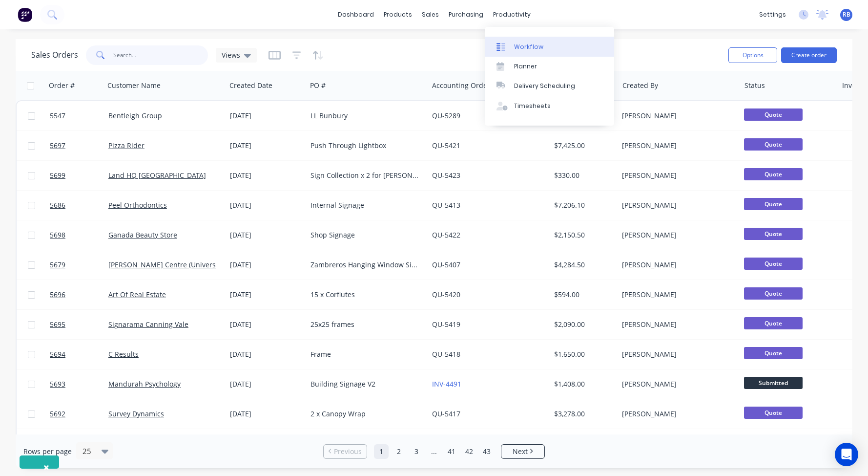 This screenshot has height=476, width=868. What do you see at coordinates (847, 15) in the screenshot?
I see `span: RB` at bounding box center [847, 15].